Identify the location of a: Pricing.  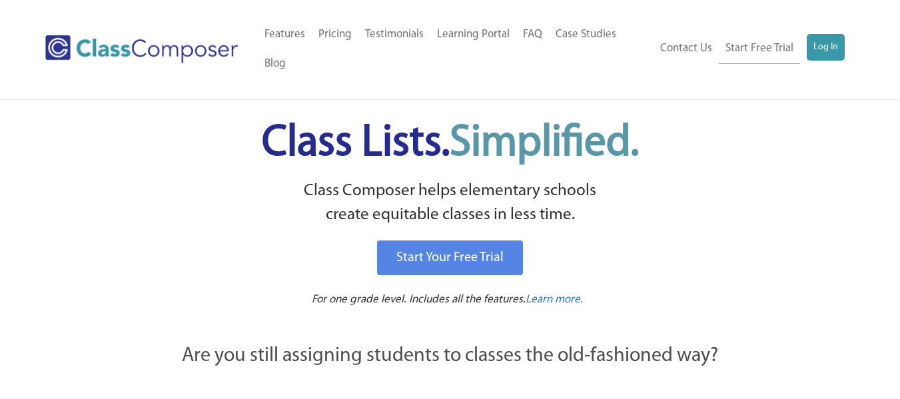
(335, 35).